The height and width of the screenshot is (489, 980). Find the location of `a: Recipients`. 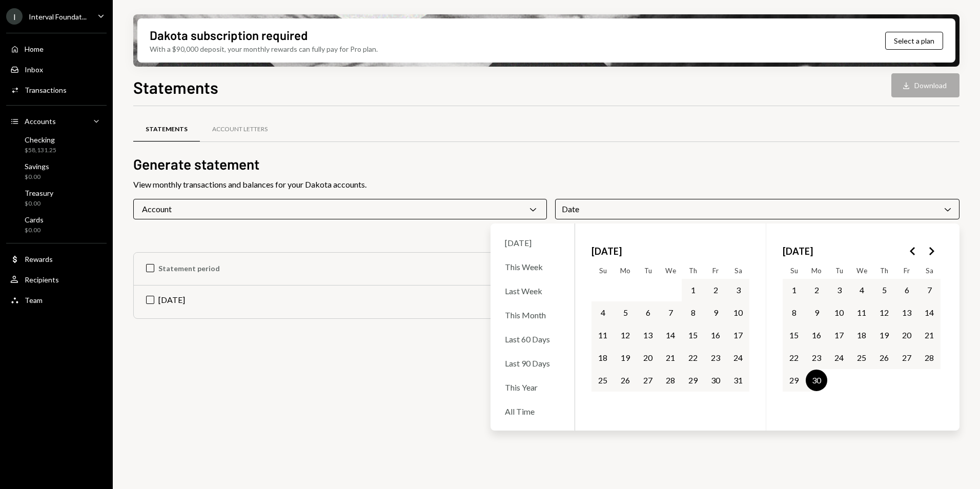

a: Recipients is located at coordinates (57, 280).